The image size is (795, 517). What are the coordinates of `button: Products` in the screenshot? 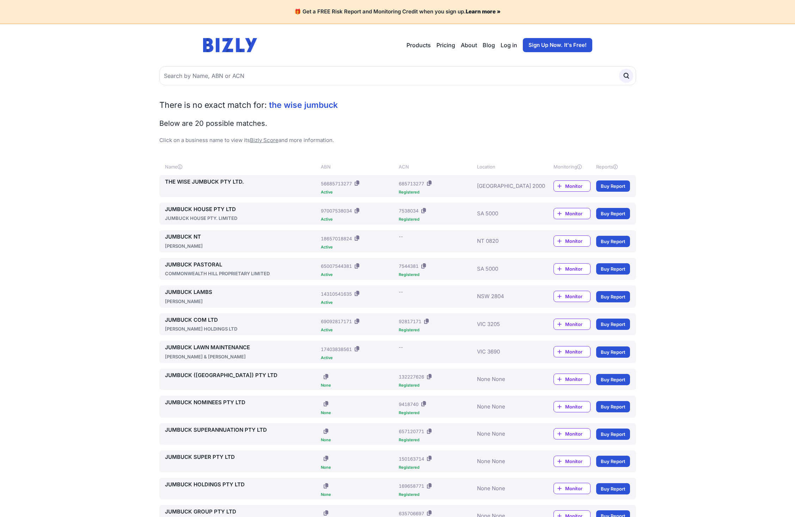 It's located at (419, 45).